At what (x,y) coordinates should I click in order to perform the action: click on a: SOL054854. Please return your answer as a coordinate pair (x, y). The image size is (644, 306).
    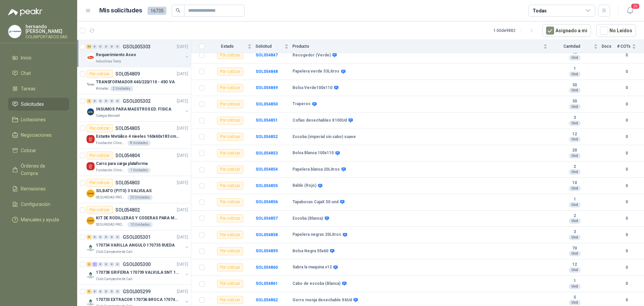
    Looking at the image, I should click on (267, 169).